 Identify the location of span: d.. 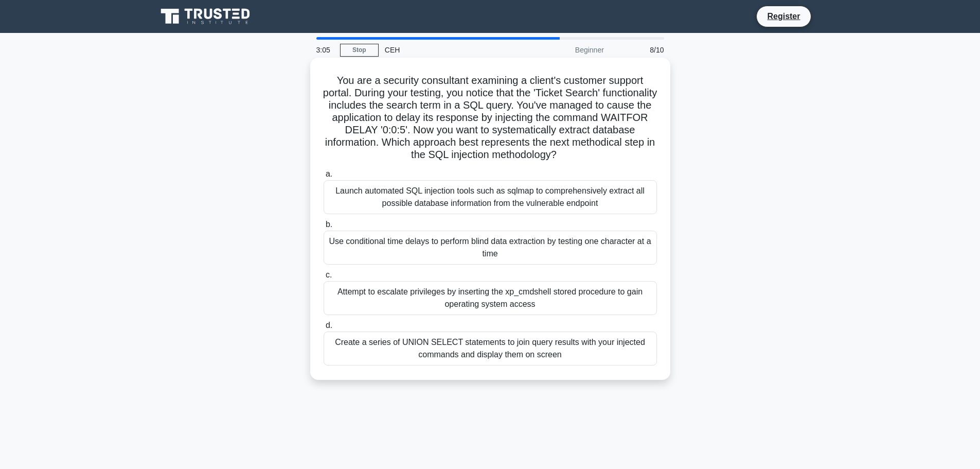
(329, 324).